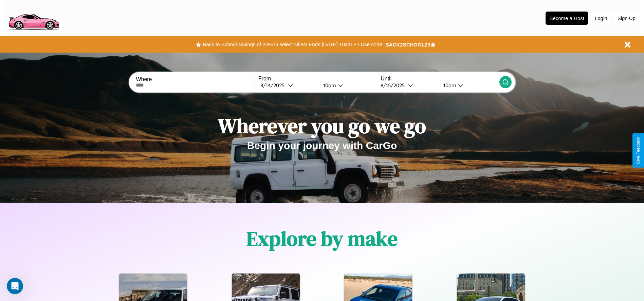  I want to click on button: Sign Up, so click(626, 18).